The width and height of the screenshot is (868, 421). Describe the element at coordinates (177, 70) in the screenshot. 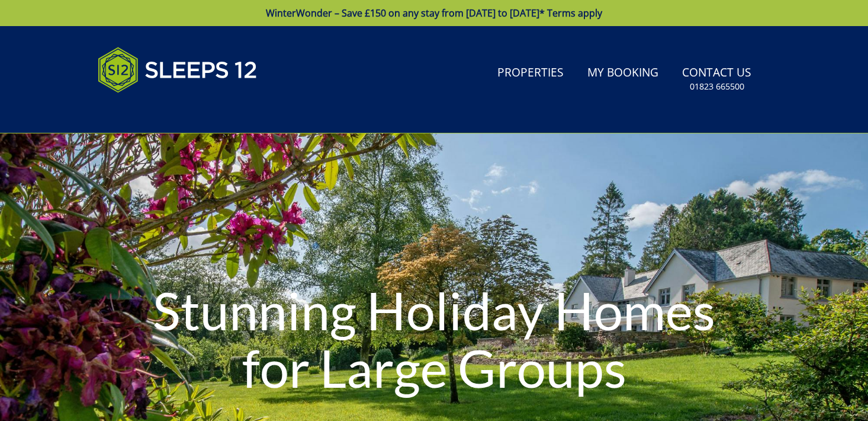

I see `img: Sleeps 12` at that location.